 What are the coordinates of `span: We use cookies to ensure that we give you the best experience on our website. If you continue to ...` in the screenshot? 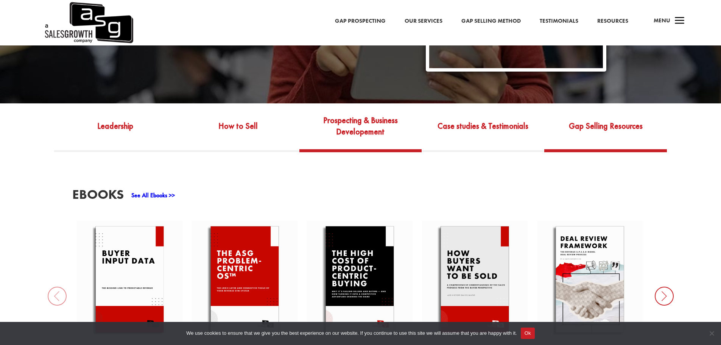 It's located at (351, 333).